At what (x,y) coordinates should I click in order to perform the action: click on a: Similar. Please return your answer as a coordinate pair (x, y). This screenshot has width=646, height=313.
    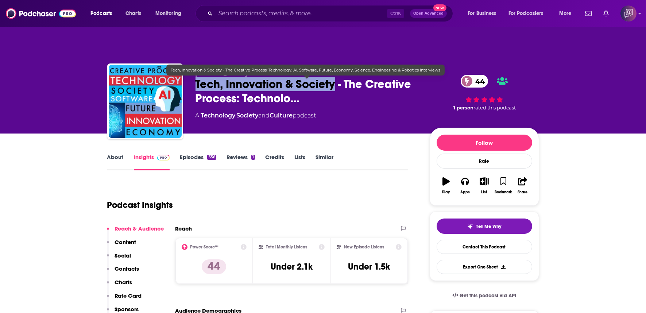
    Looking at the image, I should click on (324, 162).